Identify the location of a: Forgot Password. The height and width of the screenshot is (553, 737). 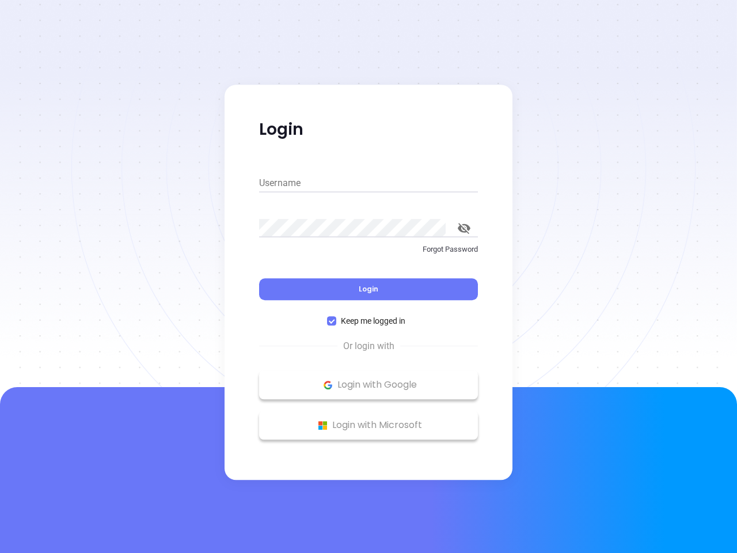
(368, 254).